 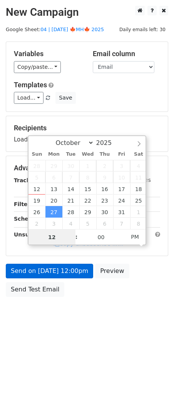 I want to click on input: Year, so click(x=108, y=143).